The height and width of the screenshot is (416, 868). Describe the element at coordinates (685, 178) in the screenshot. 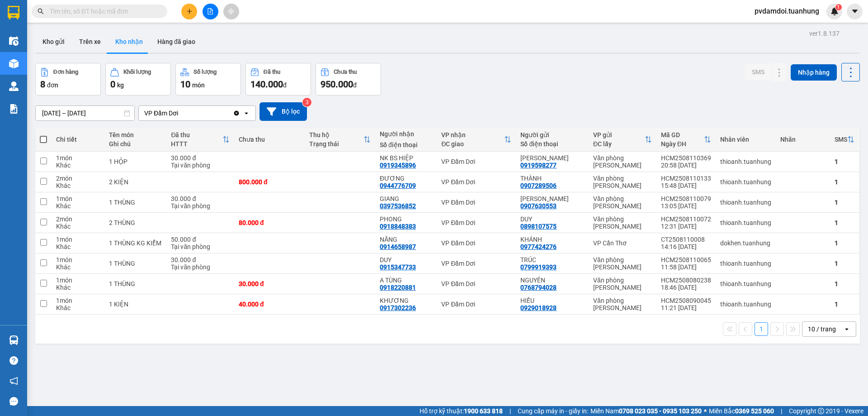

I see `div: HCM2508110133` at that location.